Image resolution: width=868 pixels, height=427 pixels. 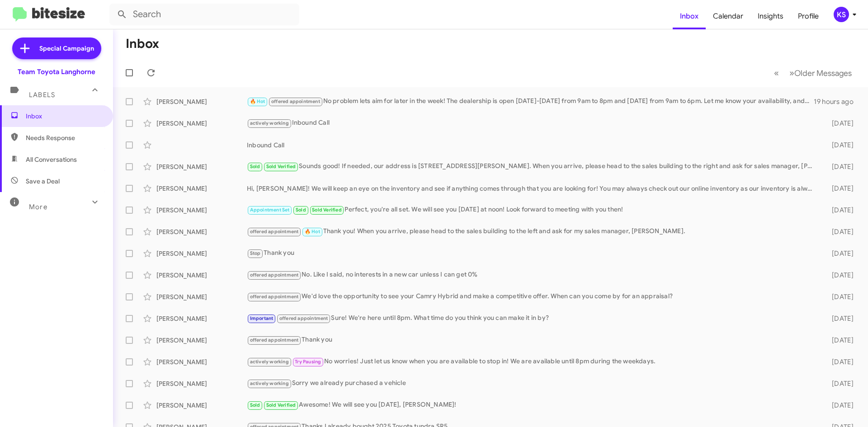 What do you see at coordinates (532, 296) in the screenshot?
I see `div: We'd love the opportunity to see your Camry Hybrid and make a competitive offer. When can you com...` at bounding box center [532, 296].